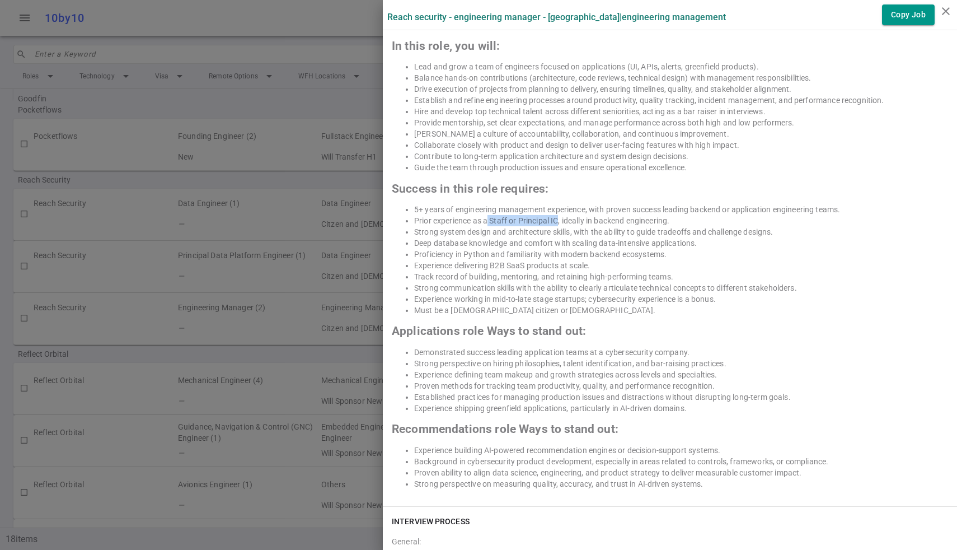  Describe the element at coordinates (431, 521) in the screenshot. I see `h6: INTERVIEW PROCESS` at that location.